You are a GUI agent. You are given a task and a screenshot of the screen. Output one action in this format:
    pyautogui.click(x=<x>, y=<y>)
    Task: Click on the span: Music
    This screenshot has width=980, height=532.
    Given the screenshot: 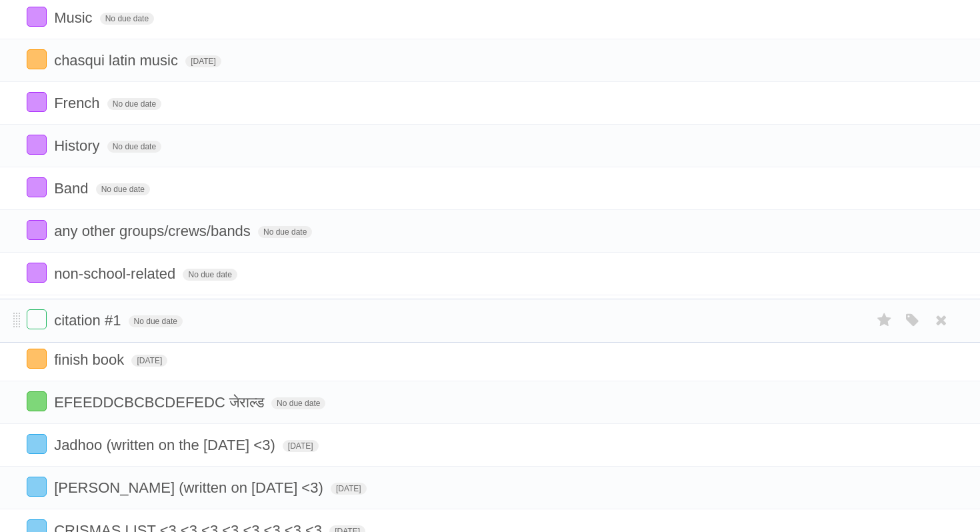 What is the action you would take?
    pyautogui.click(x=74, y=17)
    